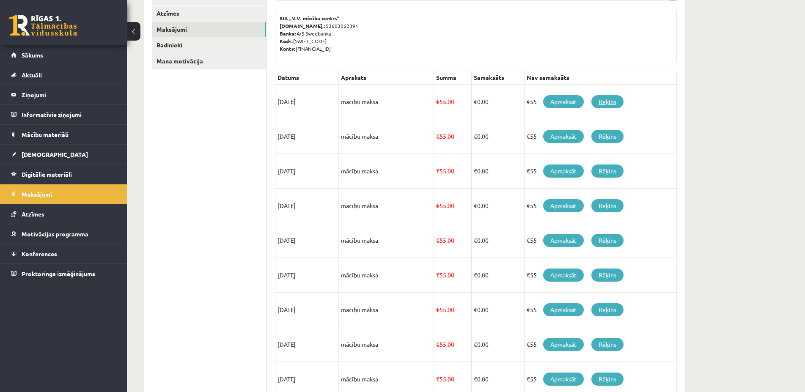 The image size is (805, 392). Describe the element at coordinates (288, 49) in the screenshot. I see `b: Konts:` at that location.